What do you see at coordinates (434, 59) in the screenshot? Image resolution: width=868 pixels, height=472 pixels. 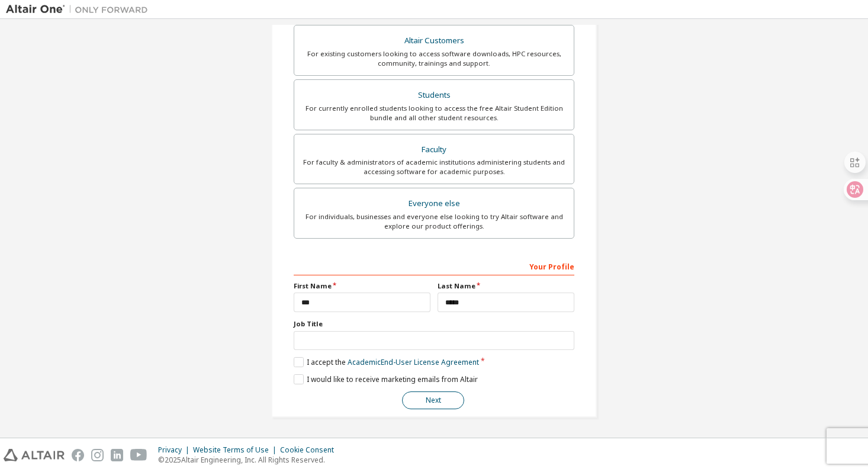 I see `div: For existing customers looking to access software downloads, HPC resources, community, trainings ...` at bounding box center [434, 59].